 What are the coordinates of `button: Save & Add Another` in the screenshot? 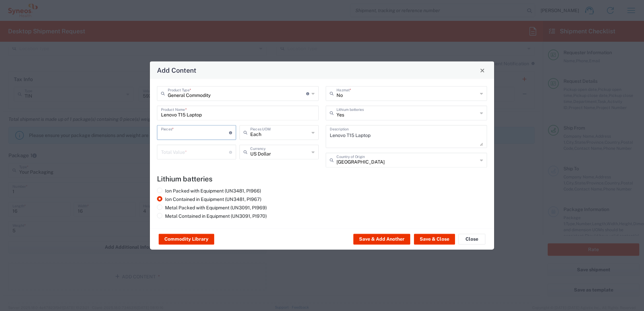 It's located at (382, 239).